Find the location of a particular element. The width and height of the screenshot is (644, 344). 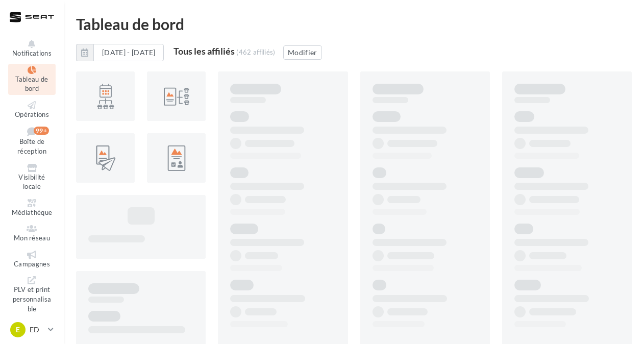

p: ED is located at coordinates (37, 330).